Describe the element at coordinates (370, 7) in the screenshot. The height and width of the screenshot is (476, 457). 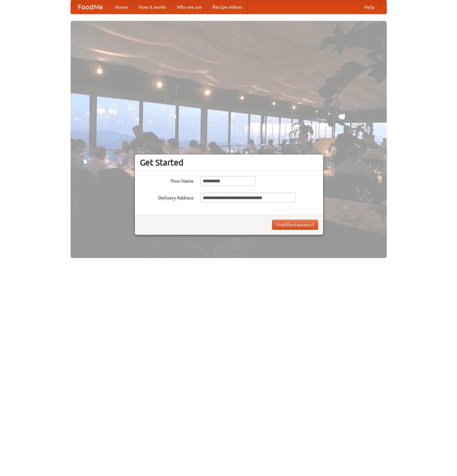
I see `a: Help` at that location.